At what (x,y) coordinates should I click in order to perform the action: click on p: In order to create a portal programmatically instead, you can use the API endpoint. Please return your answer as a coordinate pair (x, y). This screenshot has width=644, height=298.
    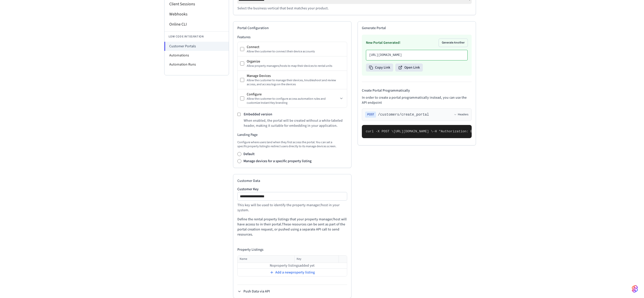
    Looking at the image, I should click on (416, 101).